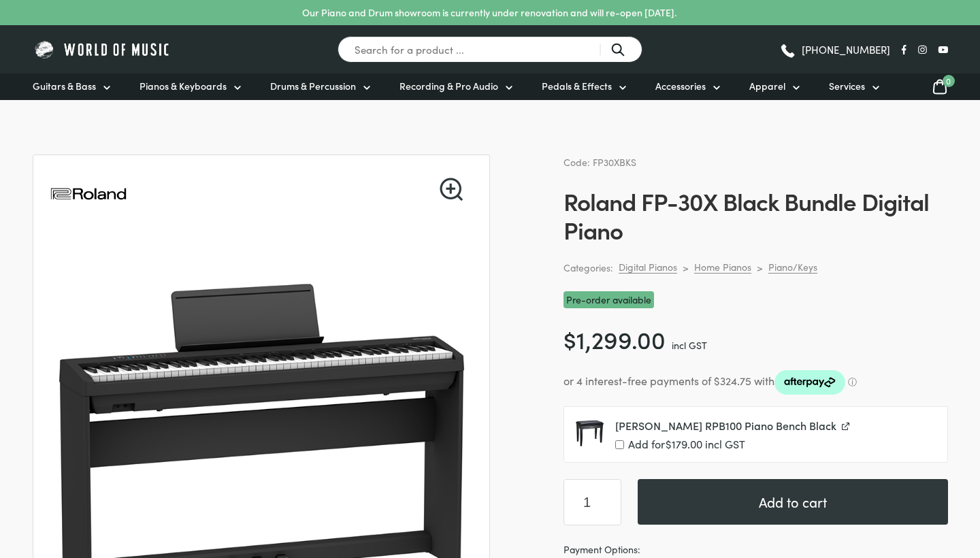 This screenshot has height=558, width=980. Describe the element at coordinates (451, 189) in the screenshot. I see `a: View full-screen image gallery` at that location.